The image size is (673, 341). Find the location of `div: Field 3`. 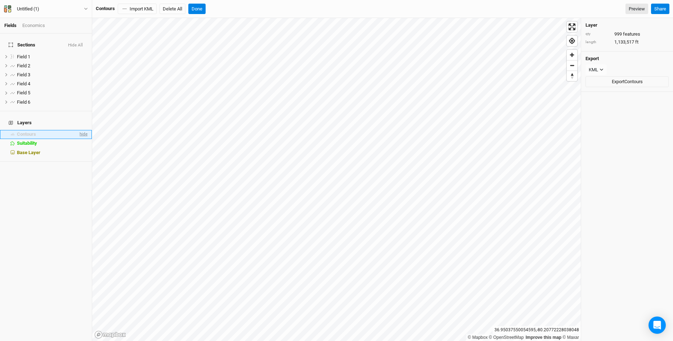

div: Field 3 is located at coordinates (52, 75).